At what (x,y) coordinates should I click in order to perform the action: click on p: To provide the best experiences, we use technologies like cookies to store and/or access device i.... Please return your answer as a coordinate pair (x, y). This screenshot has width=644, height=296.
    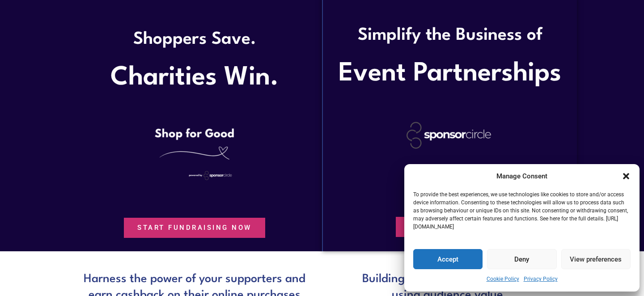
    Looking at the image, I should click on (522, 210).